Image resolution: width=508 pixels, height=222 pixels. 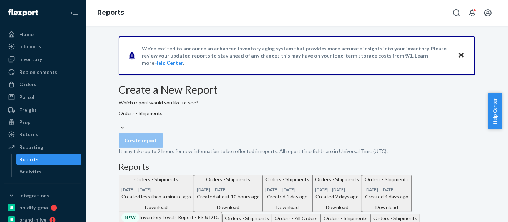 I want to click on div: Freight, so click(x=28, y=110).